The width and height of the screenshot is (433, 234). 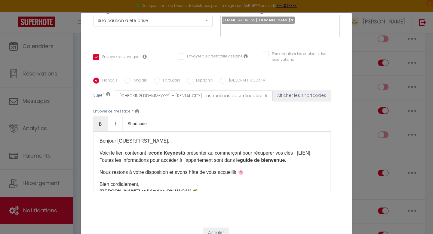 What do you see at coordinates (212, 188) in the screenshot?
I see `p: Bien cordialement, ​` at bounding box center [212, 188].